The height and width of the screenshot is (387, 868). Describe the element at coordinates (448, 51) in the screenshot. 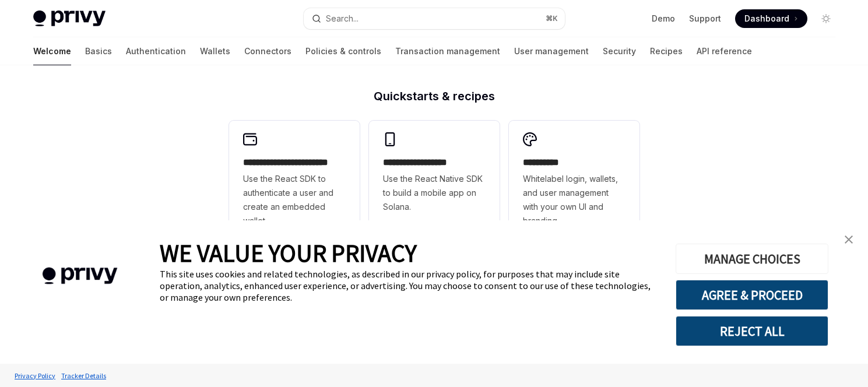

I see `a: Transaction management` at that location.